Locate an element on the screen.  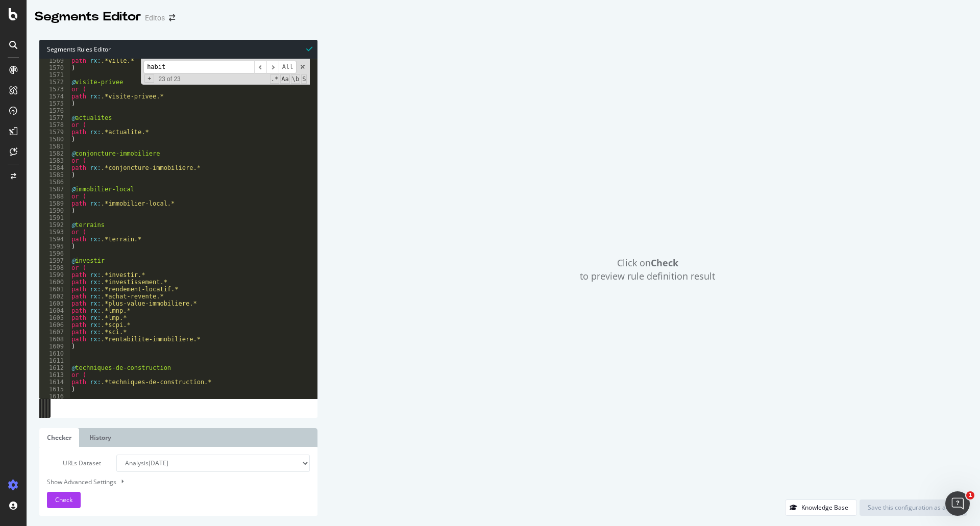
div: 1574 is located at coordinates (54, 96).